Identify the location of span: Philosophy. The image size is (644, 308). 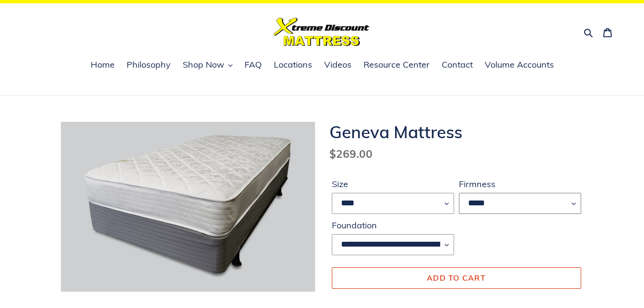
(149, 65).